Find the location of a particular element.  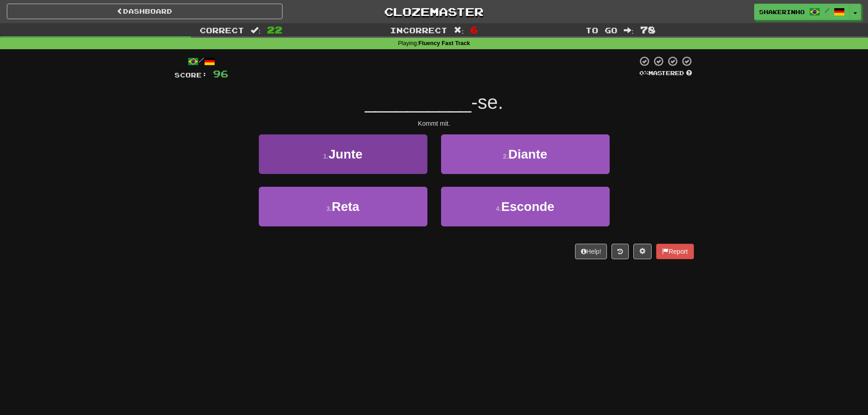

button: Round history (alt+y) is located at coordinates (620, 252).